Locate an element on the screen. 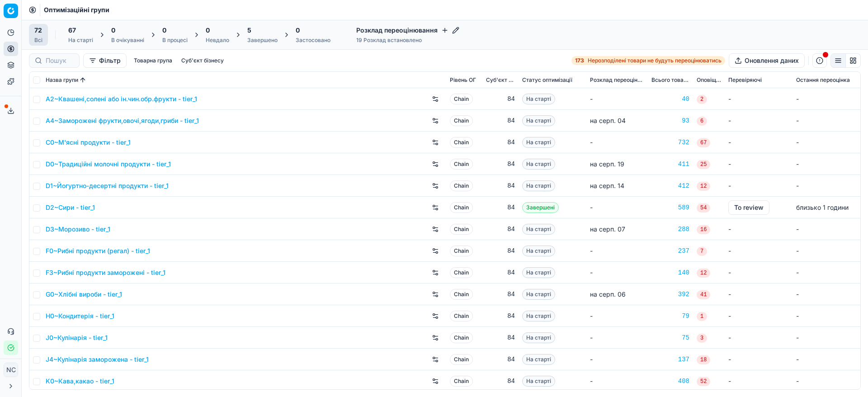 The image size is (868, 397). h4: Розклад переоцінювання is located at coordinates (408, 30).